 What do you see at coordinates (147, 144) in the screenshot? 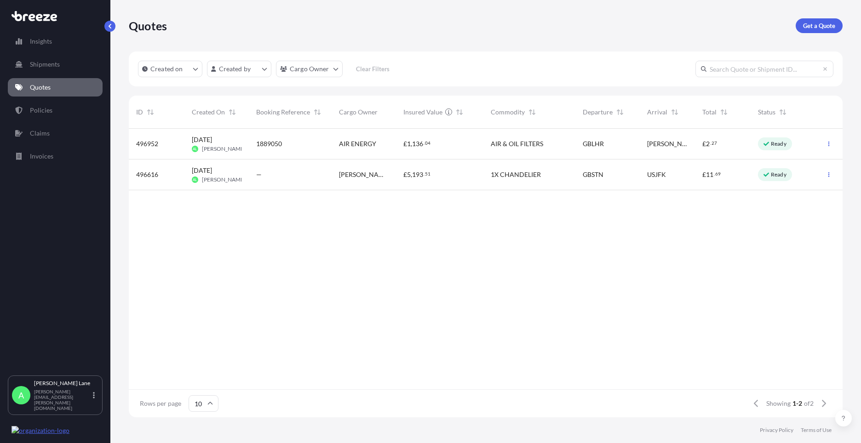
I see `span: 496952` at bounding box center [147, 144].